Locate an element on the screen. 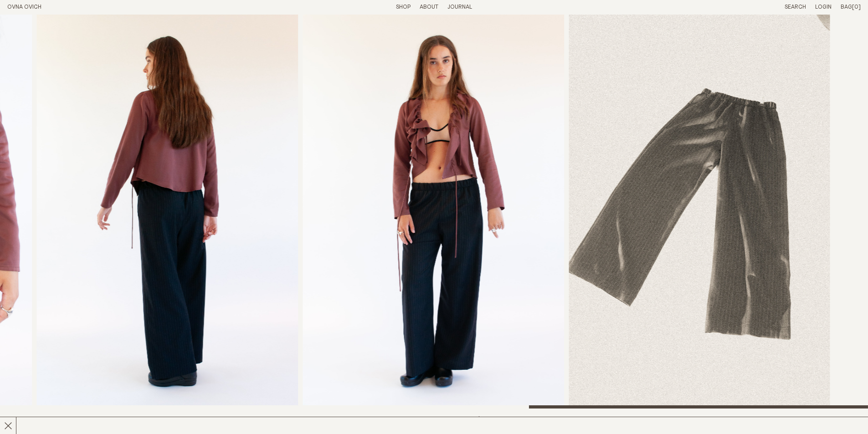 The width and height of the screenshot is (868, 434). span: [0] is located at coordinates (856, 7).